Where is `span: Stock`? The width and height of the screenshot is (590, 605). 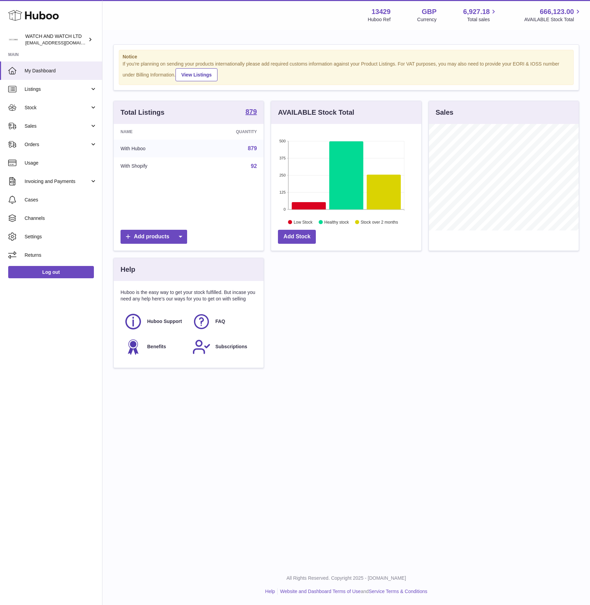 span: Stock is located at coordinates (57, 108).